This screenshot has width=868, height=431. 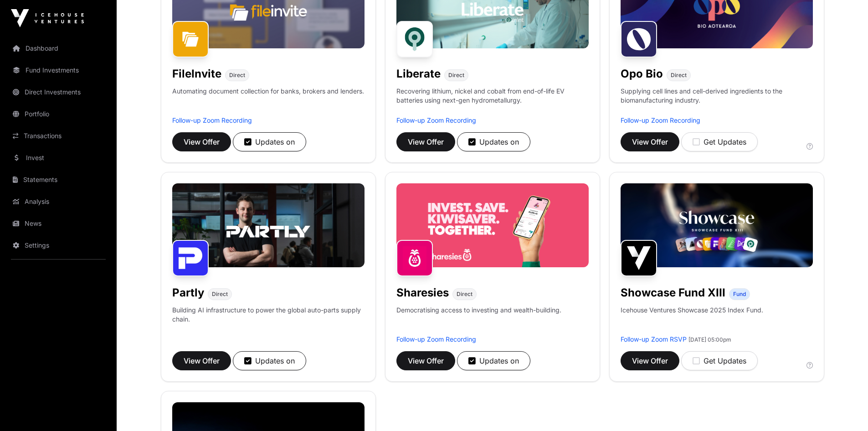 What do you see at coordinates (58, 136) in the screenshot?
I see `a: Transactions` at bounding box center [58, 136].